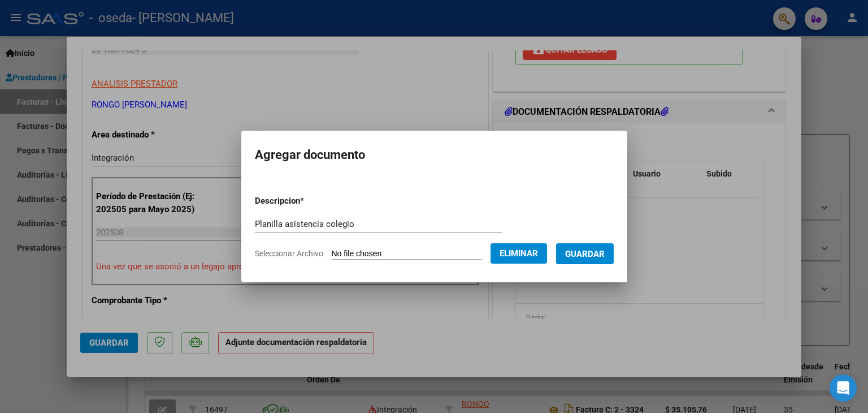 The height and width of the screenshot is (413, 868). What do you see at coordinates (519, 253) in the screenshot?
I see `button: Eliminar` at bounding box center [519, 253].